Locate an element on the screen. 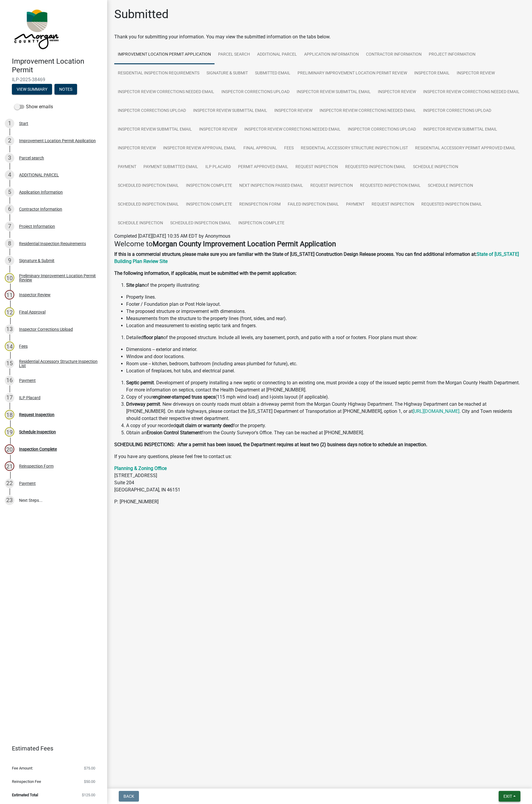  a: Payment is located at coordinates (127, 167).